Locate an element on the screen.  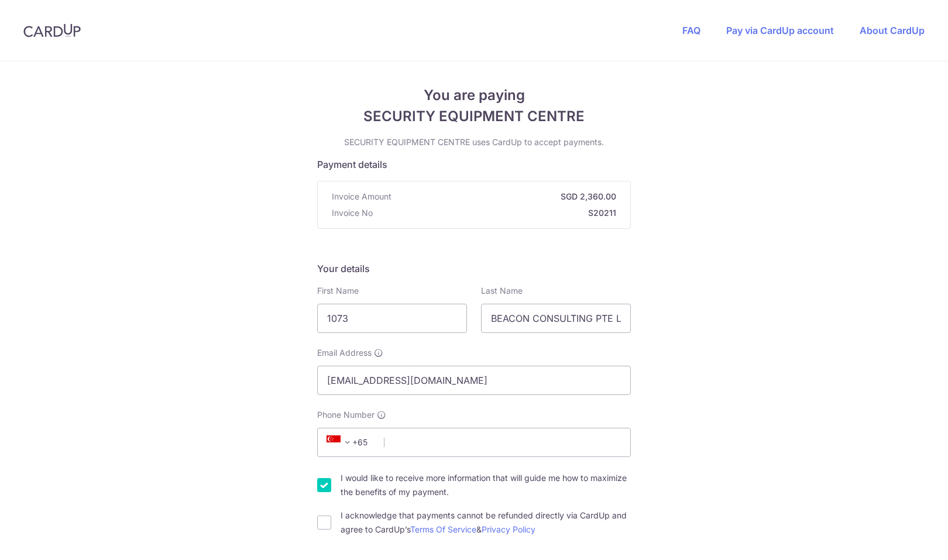
a: About CardUp is located at coordinates (892, 31).